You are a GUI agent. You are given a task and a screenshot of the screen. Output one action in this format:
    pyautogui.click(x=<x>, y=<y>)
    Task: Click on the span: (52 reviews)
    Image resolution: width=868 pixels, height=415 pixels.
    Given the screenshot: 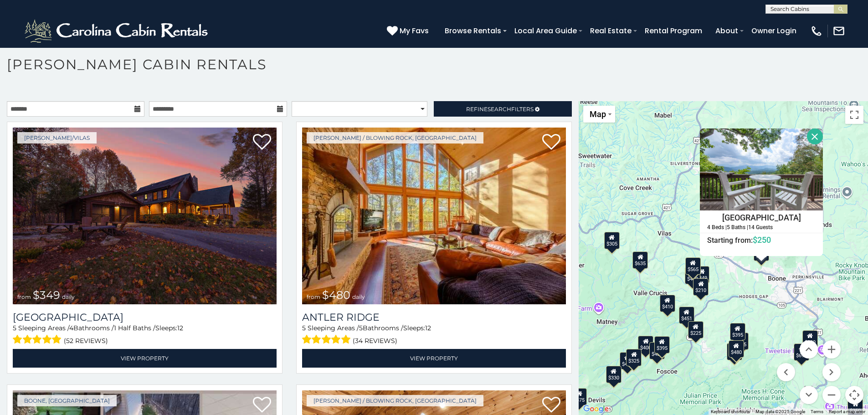 What is the action you would take?
    pyautogui.click(x=86, y=341)
    